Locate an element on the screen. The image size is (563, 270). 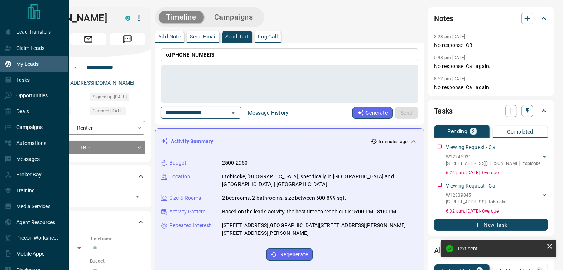
span: Message is located at coordinates (127, 39).